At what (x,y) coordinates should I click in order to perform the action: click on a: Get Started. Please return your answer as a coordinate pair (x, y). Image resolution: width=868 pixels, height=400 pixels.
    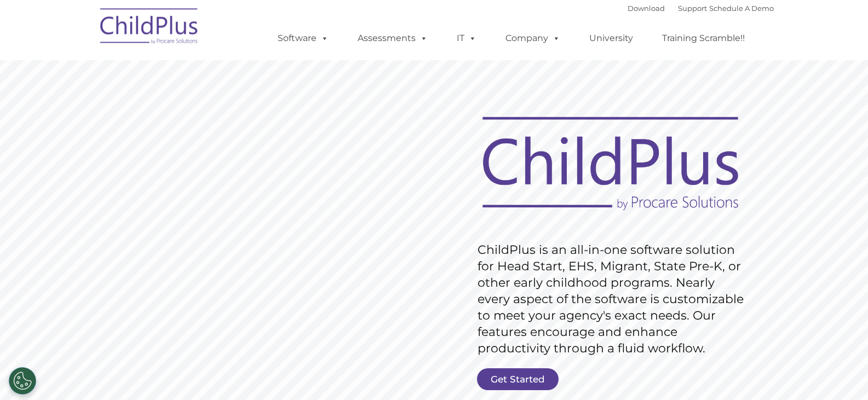
    Looking at the image, I should click on (517, 379).